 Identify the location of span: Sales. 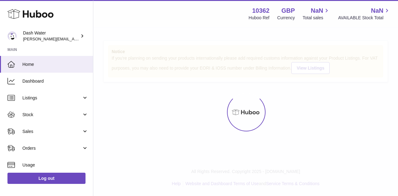
(52, 131).